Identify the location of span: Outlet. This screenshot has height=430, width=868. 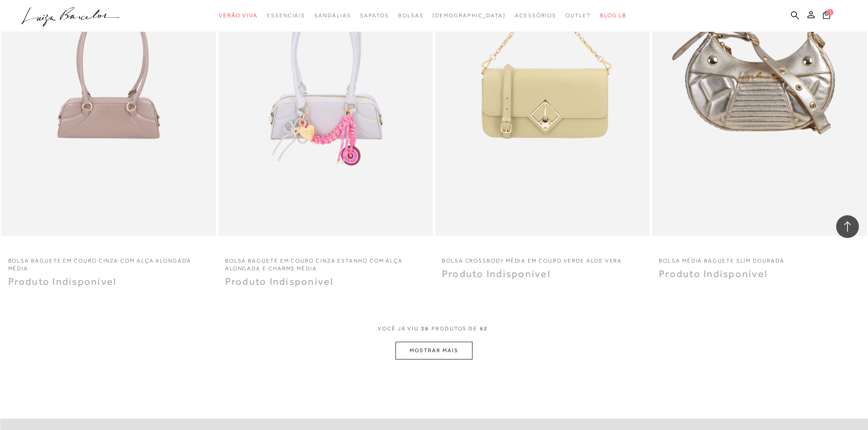
(578, 15).